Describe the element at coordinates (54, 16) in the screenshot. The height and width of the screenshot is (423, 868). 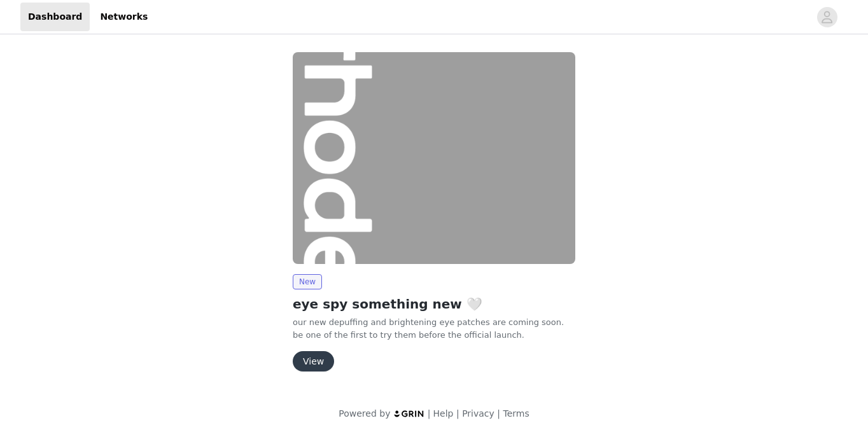
I see `a: Dashboard` at that location.